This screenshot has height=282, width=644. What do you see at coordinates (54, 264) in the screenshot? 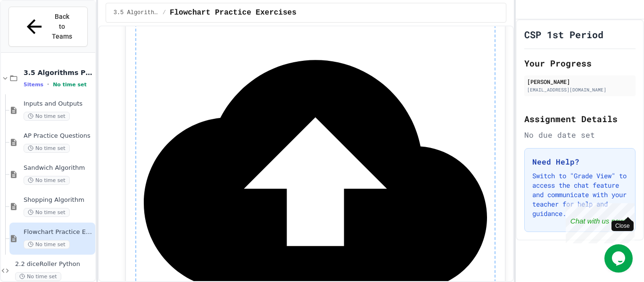
I see `span: 2.2 diceRoller Python` at bounding box center [54, 264].